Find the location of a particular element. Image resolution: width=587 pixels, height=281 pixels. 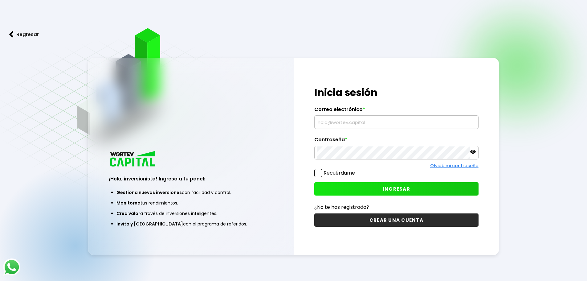

a: Olvidé mi contraseña is located at coordinates (454, 165).